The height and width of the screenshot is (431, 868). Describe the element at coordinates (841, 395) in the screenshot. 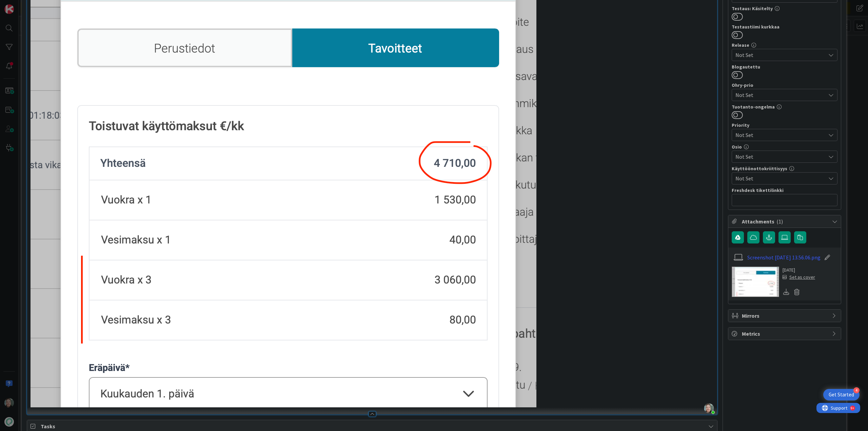

I see `div: Open Get Started checklist, remaining modules: 4` at that location.